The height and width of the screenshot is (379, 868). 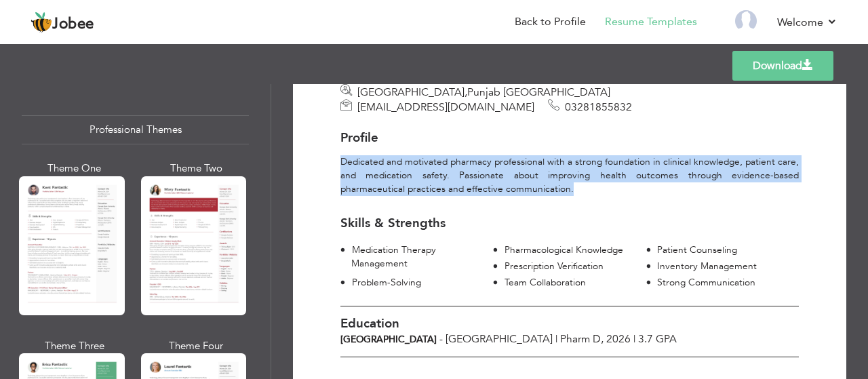 What do you see at coordinates (783, 66) in the screenshot?
I see `a: Download` at bounding box center [783, 66].